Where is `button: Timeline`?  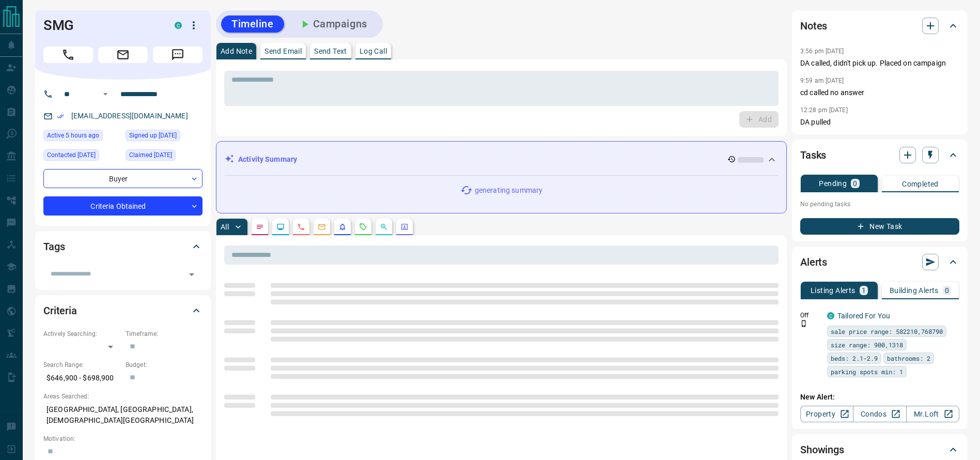 button: Timeline is located at coordinates (252, 23).